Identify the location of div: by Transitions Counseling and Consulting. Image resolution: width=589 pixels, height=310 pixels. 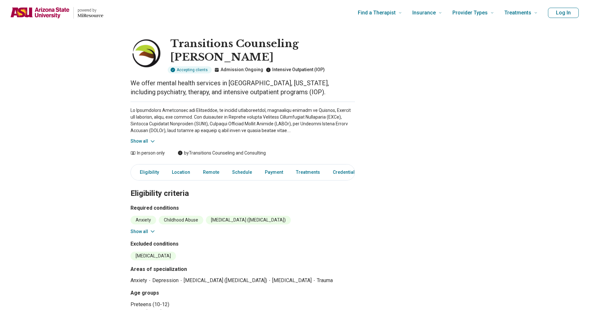
(222, 153).